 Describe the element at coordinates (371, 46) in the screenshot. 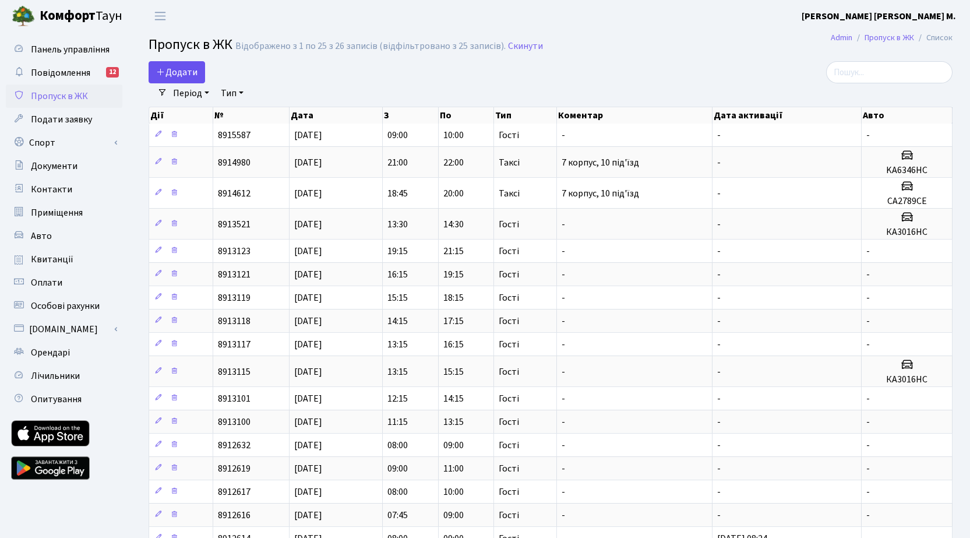

I see `div: Відображено з 1 по 25 з 26 записів (відфільтровано з 25 записів).` at that location.